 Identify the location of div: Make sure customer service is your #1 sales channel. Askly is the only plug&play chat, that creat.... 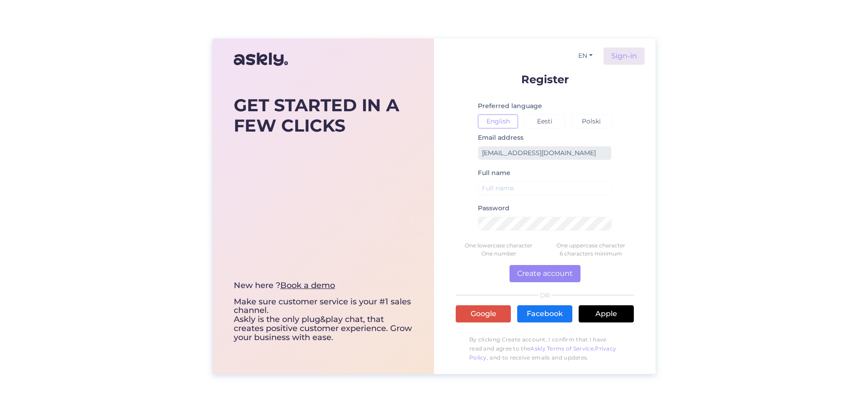
(323, 312).